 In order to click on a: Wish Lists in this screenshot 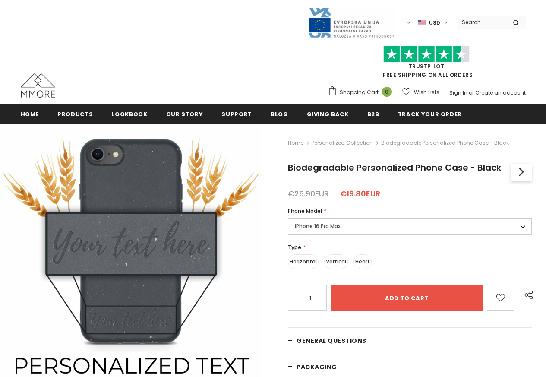, I will do `click(421, 92)`.